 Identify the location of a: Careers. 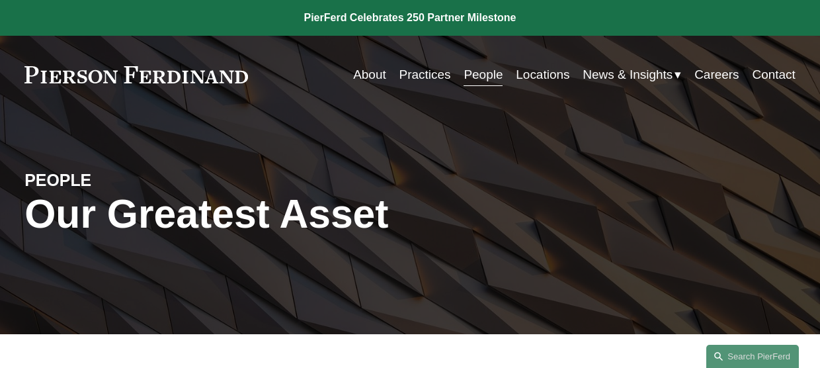
(716, 75).